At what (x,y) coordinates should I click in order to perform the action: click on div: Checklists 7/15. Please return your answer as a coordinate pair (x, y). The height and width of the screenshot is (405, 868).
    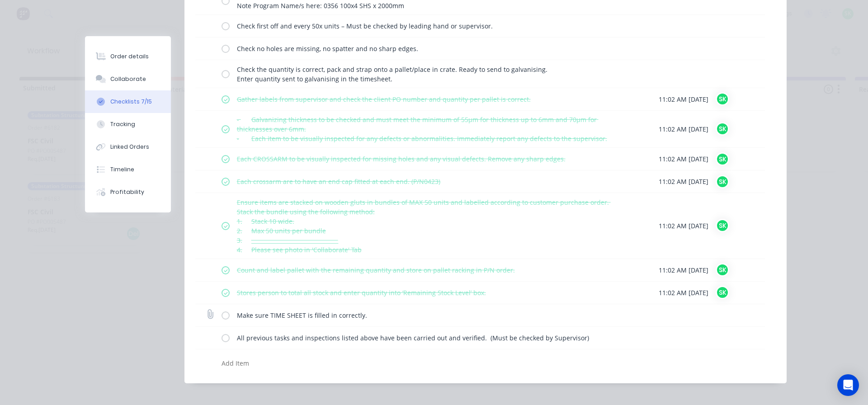
    Looking at the image, I should click on (131, 102).